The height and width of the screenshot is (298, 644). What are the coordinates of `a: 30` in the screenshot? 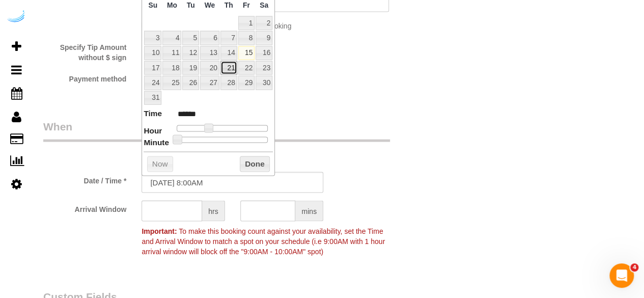 It's located at (264, 82).